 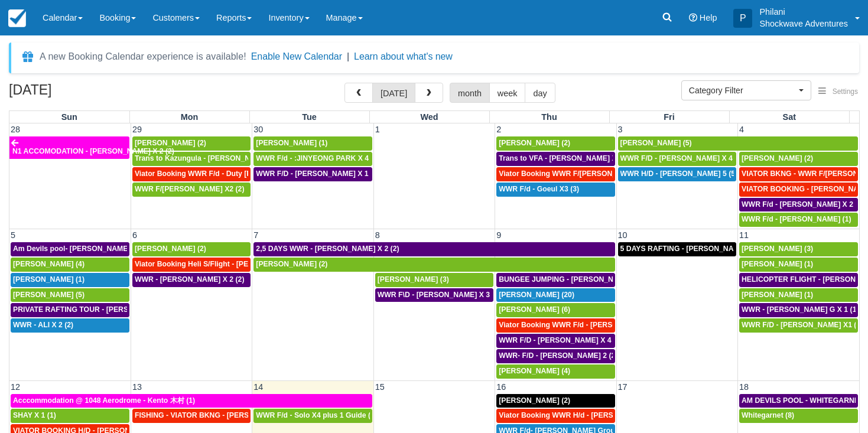 What do you see at coordinates (137, 387) in the screenshot?
I see `span: 13` at bounding box center [137, 387].